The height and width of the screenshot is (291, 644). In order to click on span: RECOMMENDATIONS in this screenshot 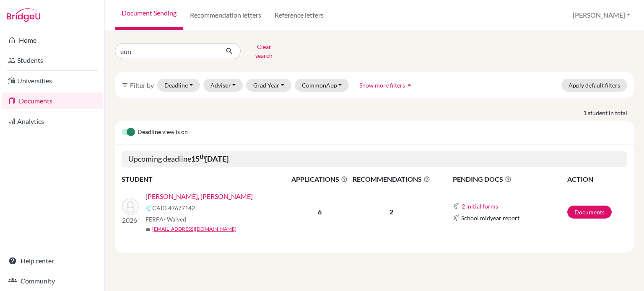, I will do `click(391, 179)`.